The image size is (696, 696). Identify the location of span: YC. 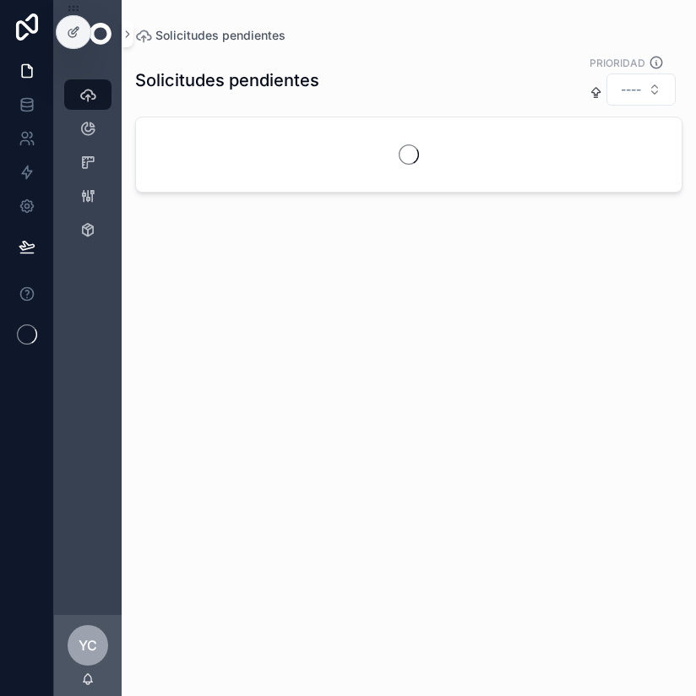
(88, 645).